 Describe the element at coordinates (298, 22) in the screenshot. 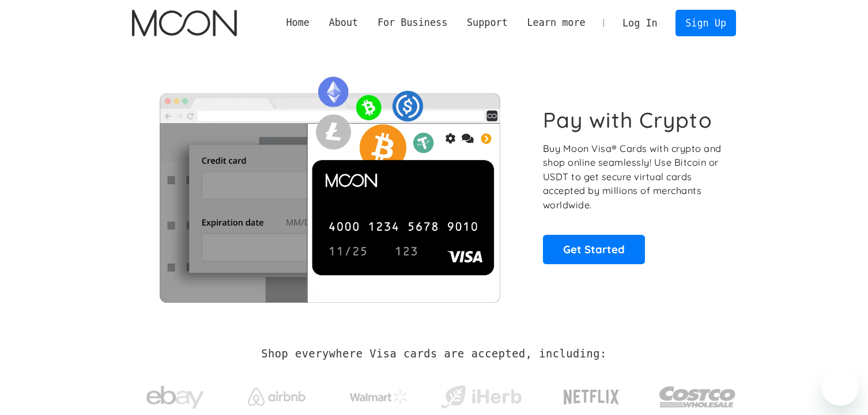

I see `a: Home` at that location.